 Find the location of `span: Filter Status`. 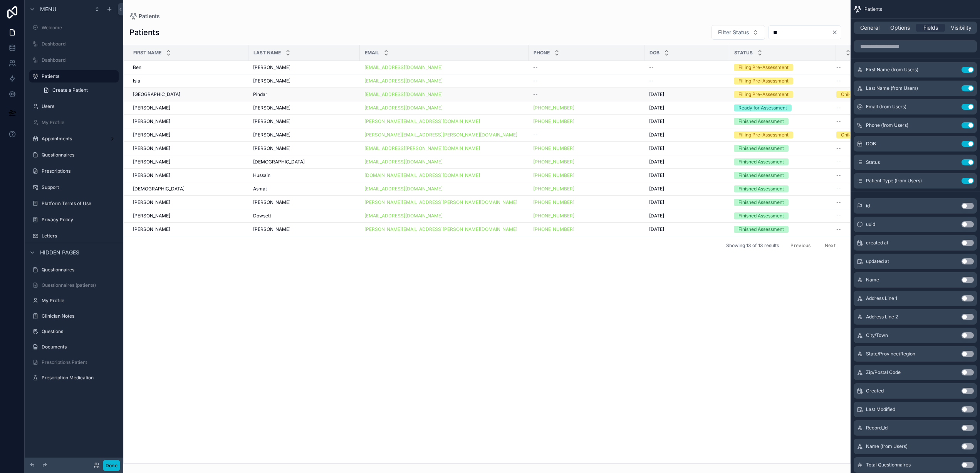

span: Filter Status is located at coordinates (734, 32).